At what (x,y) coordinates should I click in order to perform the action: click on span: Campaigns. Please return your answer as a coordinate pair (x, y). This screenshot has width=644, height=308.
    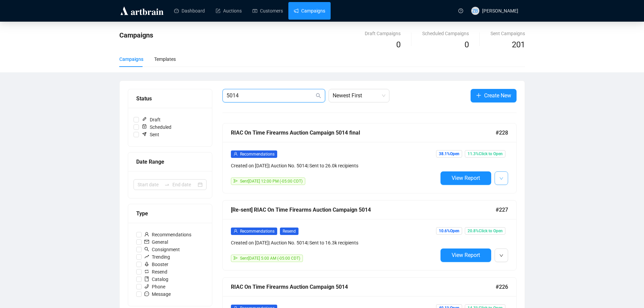
    Looking at the image, I should click on (136, 35).